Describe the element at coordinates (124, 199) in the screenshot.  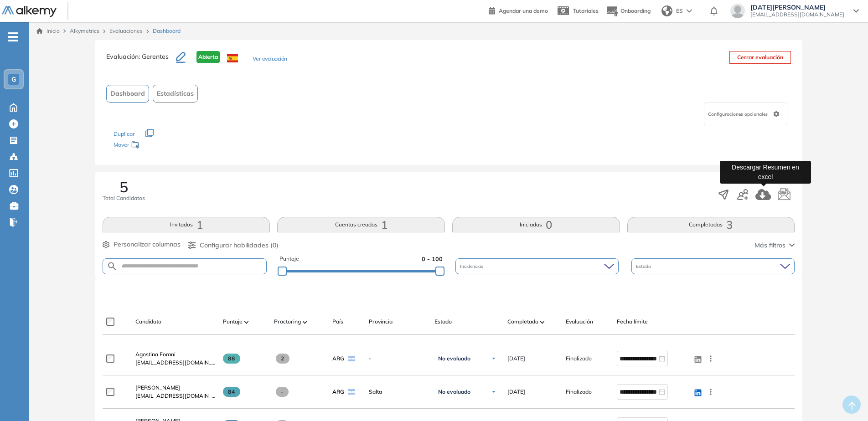
I see `span: Total Candidatos` at that location.